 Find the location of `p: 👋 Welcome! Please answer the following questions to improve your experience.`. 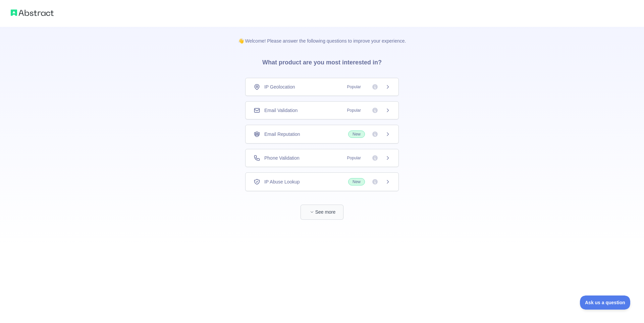

p: 👋 Welcome! Please answer the following questions to improve your experience. is located at coordinates (322, 36).